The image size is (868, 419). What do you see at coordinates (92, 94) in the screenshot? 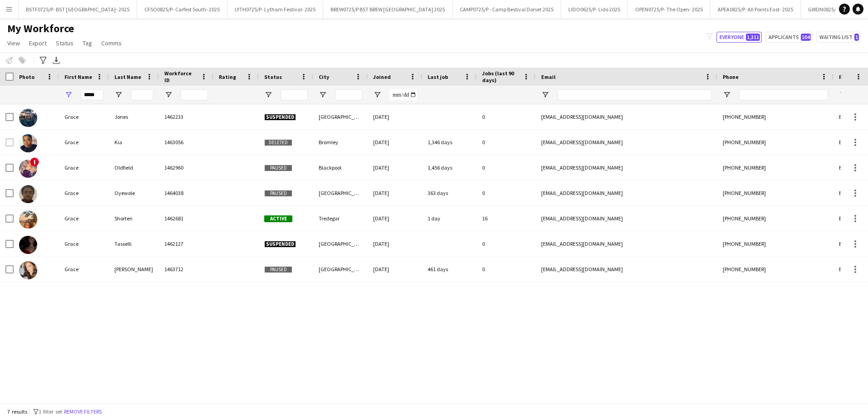
I see `input: First Name Filter Input` at bounding box center [92, 94].